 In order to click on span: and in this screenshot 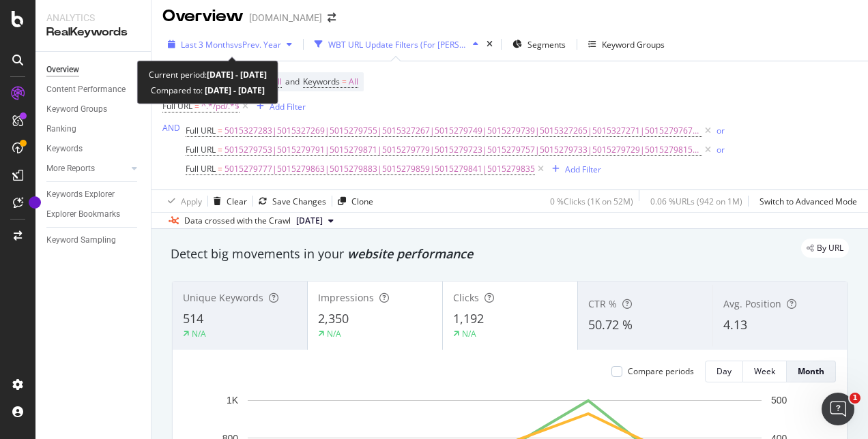, I will do `click(292, 81)`.